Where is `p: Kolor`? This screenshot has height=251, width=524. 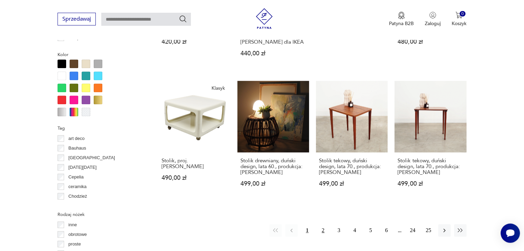 p: Kolor is located at coordinates (100, 55).